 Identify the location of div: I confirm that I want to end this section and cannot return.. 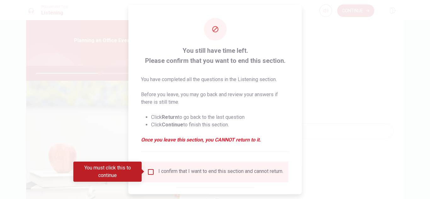
(221, 172).